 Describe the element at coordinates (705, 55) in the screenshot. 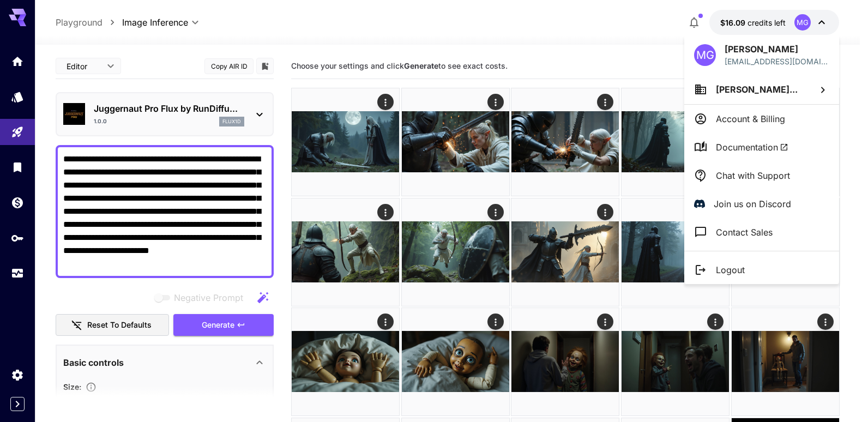

I see `div: MG` at that location.